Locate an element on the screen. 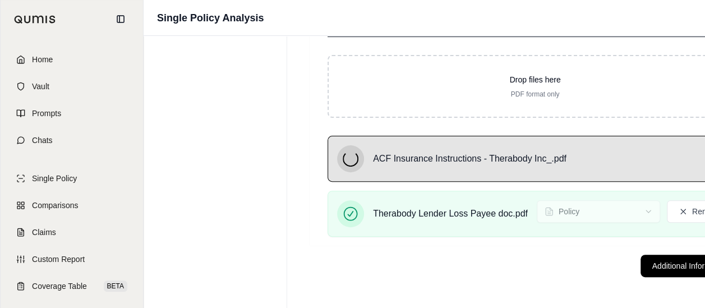  span: Custom Report is located at coordinates (58, 259).